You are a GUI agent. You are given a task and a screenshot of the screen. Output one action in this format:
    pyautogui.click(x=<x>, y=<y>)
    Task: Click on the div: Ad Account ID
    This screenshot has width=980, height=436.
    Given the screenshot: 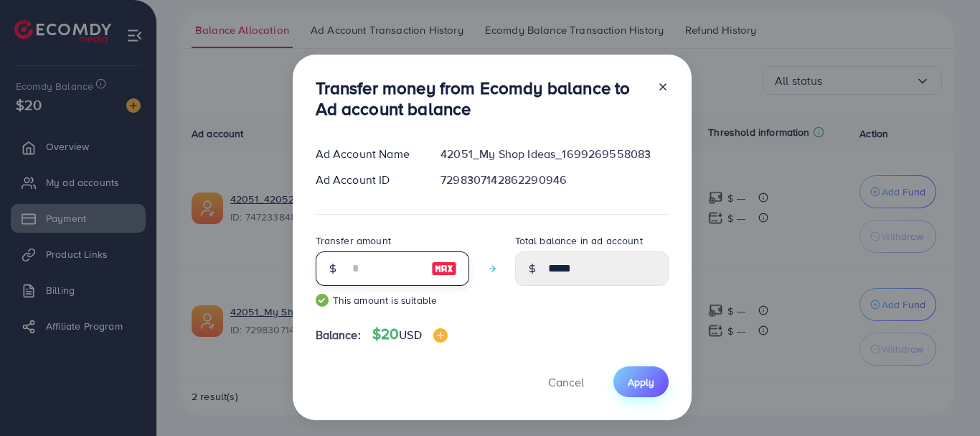 What is the action you would take?
    pyautogui.click(x=366, y=179)
    